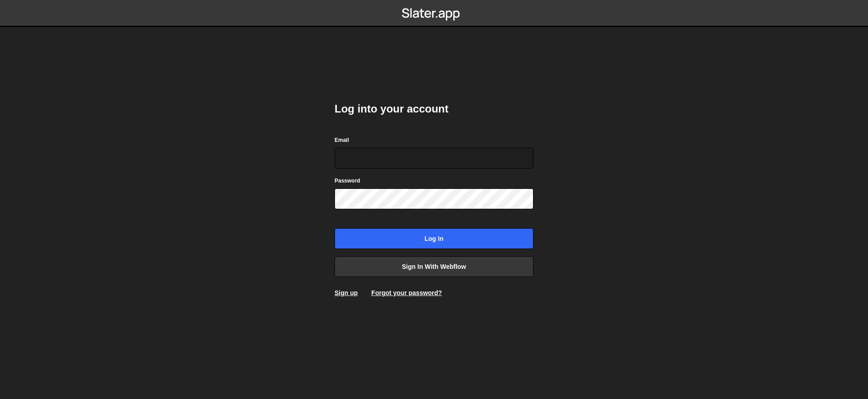  What do you see at coordinates (434, 109) in the screenshot?
I see `h2: Log into your account` at bounding box center [434, 109].